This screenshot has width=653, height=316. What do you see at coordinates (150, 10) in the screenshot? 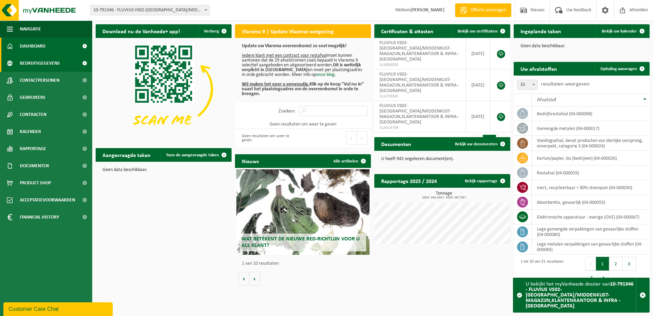
I see `span: 10-791346 - FLUVIUS VS02-BRUGGE/MIDDENKUST-MAGAZIJN,KLANTENKANTOOR & INFRA - BRUGGE` at bounding box center [150, 10].